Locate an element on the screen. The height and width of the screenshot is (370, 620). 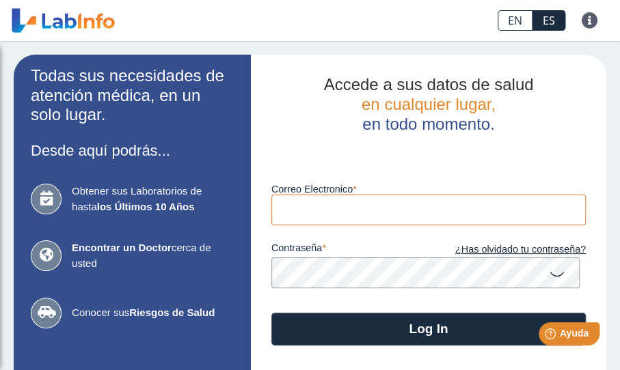
b: los Últimos 10 Años is located at coordinates (146, 206).